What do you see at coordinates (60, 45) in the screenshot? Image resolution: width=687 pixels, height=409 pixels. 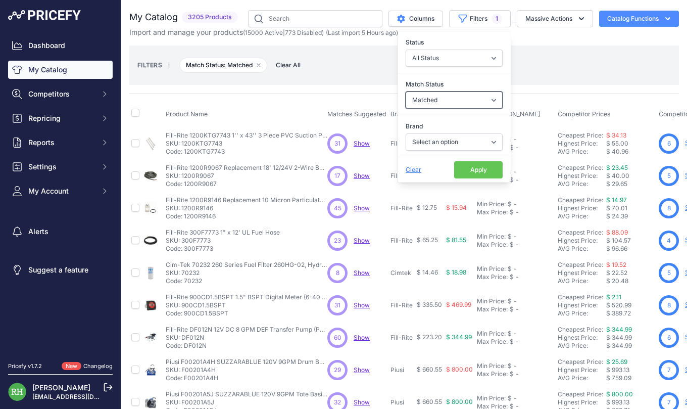 I see `a: Dashboard` at bounding box center [60, 45].